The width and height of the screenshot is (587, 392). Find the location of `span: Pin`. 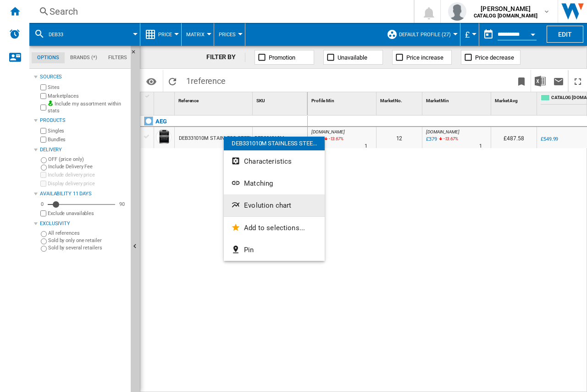

span: Pin is located at coordinates (249, 250).